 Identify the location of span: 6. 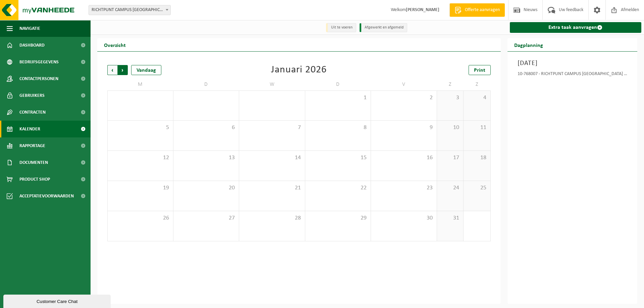
(206, 128).